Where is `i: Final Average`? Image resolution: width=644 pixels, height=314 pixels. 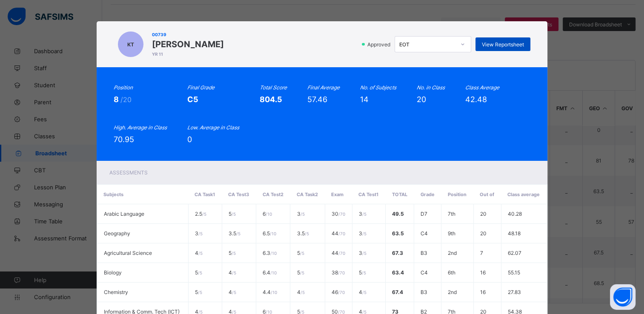 i: Final Average is located at coordinates (324, 87).